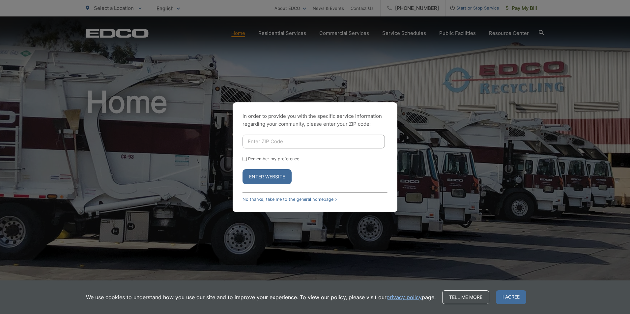 The image size is (630, 314). I want to click on a: No thanks, take me to the general homepage >, so click(290, 199).